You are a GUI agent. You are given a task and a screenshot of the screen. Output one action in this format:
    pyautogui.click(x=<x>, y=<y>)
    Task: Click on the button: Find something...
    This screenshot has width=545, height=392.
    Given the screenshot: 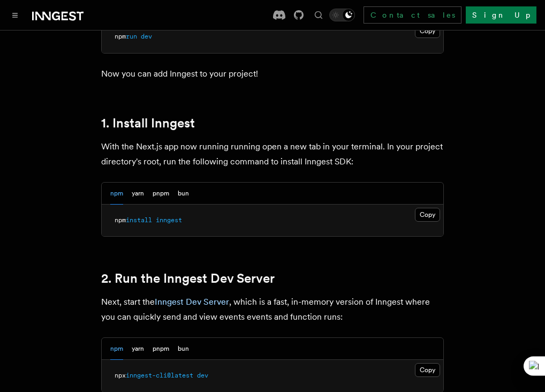 What is the action you would take?
    pyautogui.click(x=318, y=15)
    